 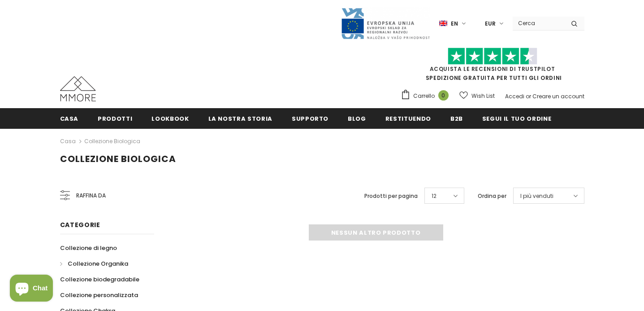 I want to click on a: Collezione biodegradabile, so click(x=100, y=279).